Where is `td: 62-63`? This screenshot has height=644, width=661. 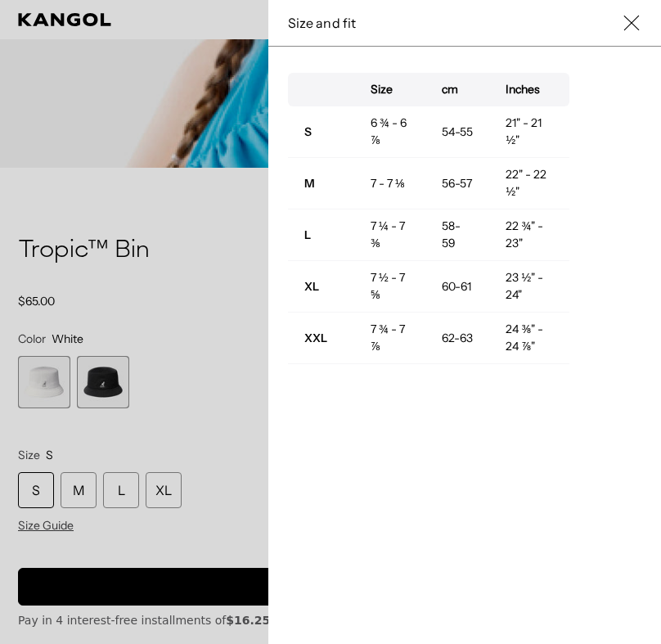
td: 62-63 is located at coordinates (458, 338).